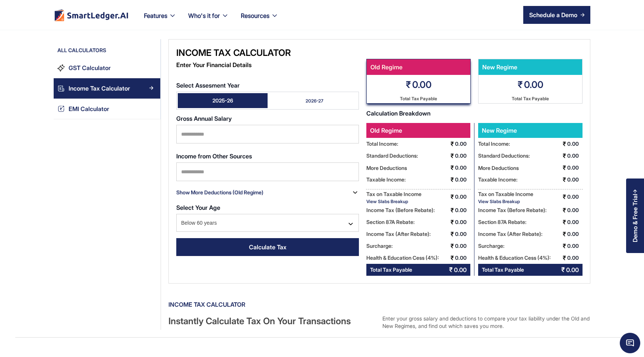  What do you see at coordinates (553, 15) in the screenshot?
I see `div: Schedule a Demo` at bounding box center [553, 15].